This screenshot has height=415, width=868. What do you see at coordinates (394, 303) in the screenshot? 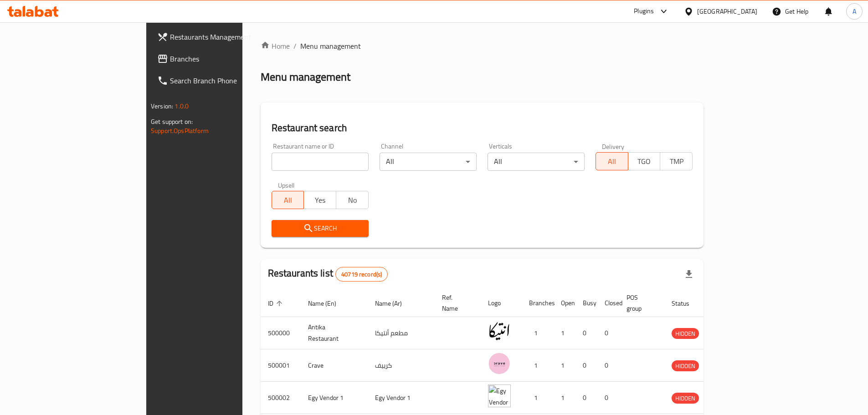
I see `span: Name (Ar)` at bounding box center [394, 303].